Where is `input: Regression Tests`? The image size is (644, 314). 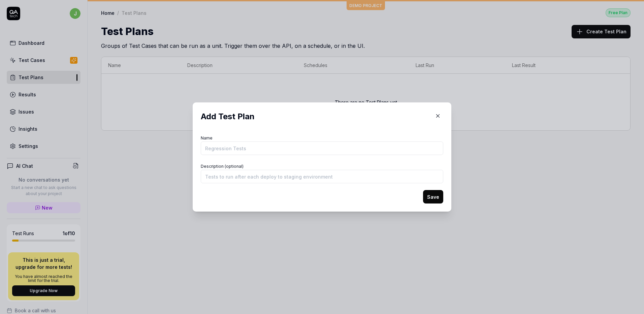 input: Regression Tests is located at coordinates (322, 148).